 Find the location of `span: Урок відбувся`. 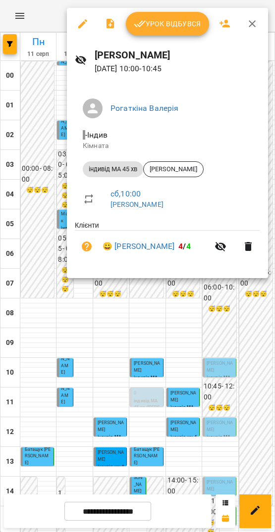

span: Урок відбувся is located at coordinates (167, 24).